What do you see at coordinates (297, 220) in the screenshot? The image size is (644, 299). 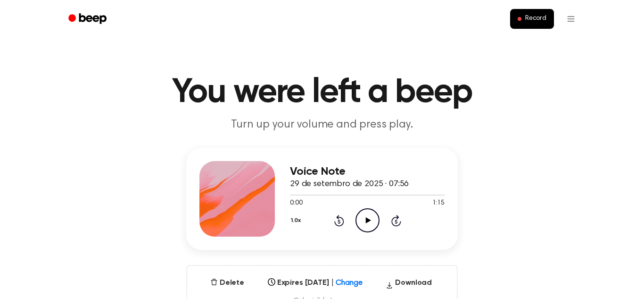 I see `button: 1.0x` at bounding box center [297, 220].